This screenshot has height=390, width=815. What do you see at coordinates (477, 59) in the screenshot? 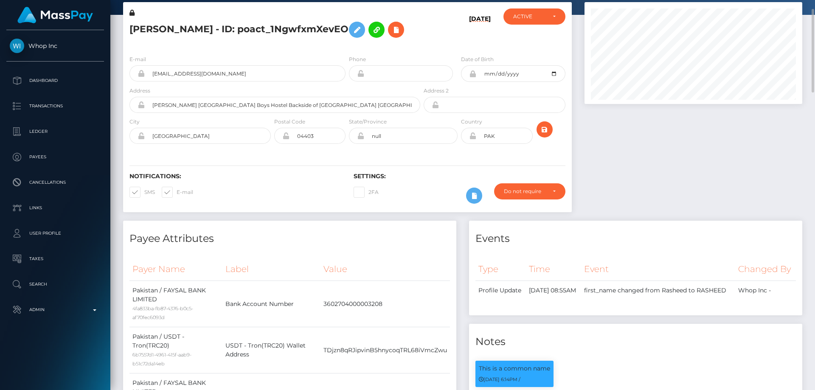
I see `label: Date of Birth` at bounding box center [477, 59].